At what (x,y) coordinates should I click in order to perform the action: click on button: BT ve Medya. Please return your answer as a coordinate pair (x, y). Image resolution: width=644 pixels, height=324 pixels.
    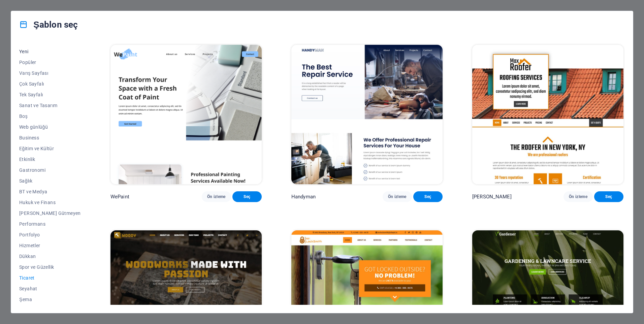
    Looking at the image, I should click on (50, 192).